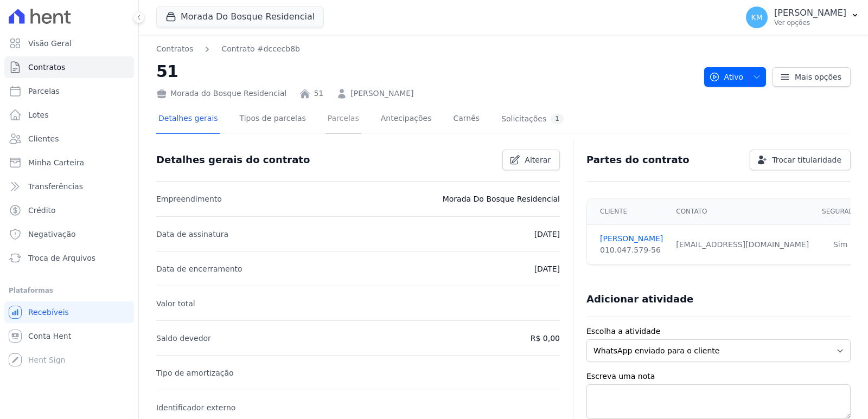 The height and width of the screenshot is (419, 868). I want to click on p: Tipo de amortização, so click(195, 373).